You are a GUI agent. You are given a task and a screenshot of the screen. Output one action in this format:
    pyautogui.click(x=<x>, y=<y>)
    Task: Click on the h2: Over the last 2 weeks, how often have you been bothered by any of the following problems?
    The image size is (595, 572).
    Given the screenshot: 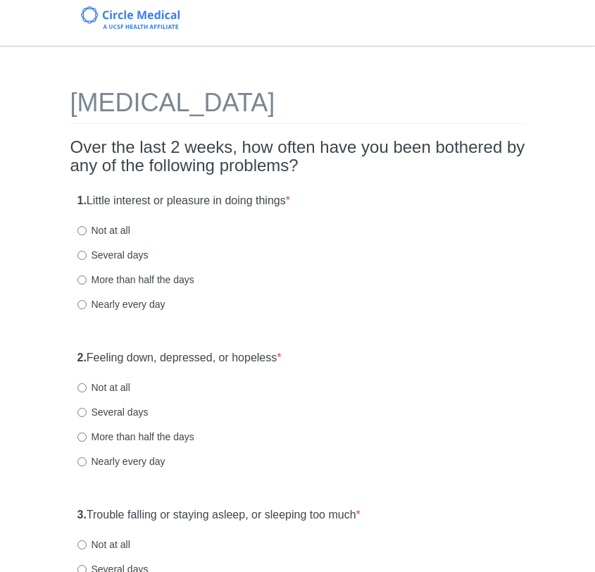 What is the action you would take?
    pyautogui.click(x=298, y=156)
    